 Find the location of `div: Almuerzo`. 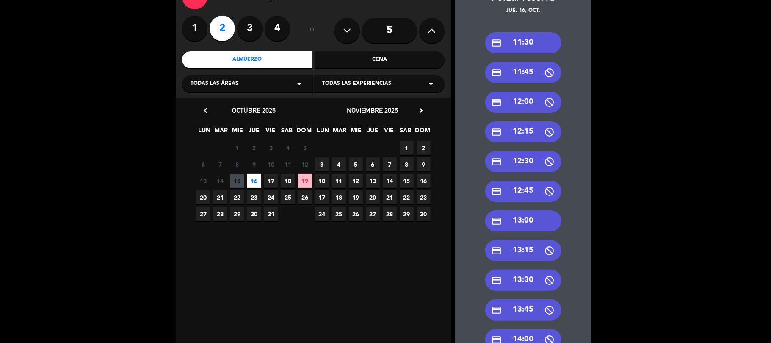

div: Almuerzo is located at coordinates (247, 60).